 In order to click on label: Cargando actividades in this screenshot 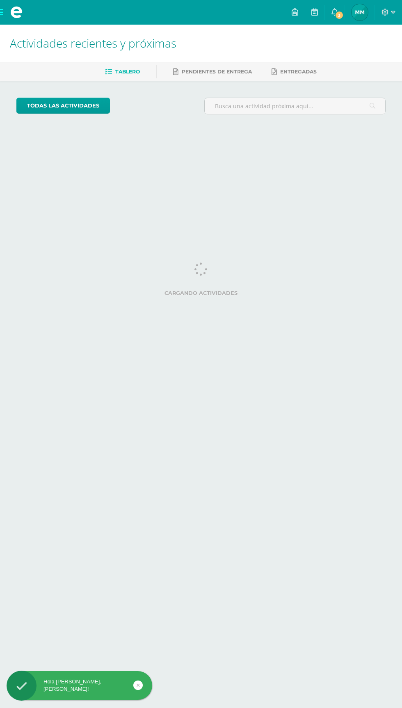, I will do `click(201, 293)`.